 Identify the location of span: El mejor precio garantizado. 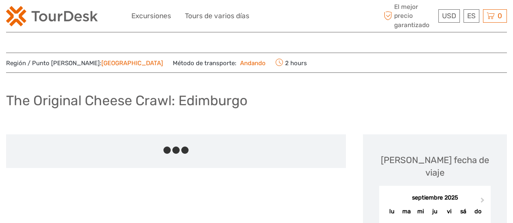
(409, 16).